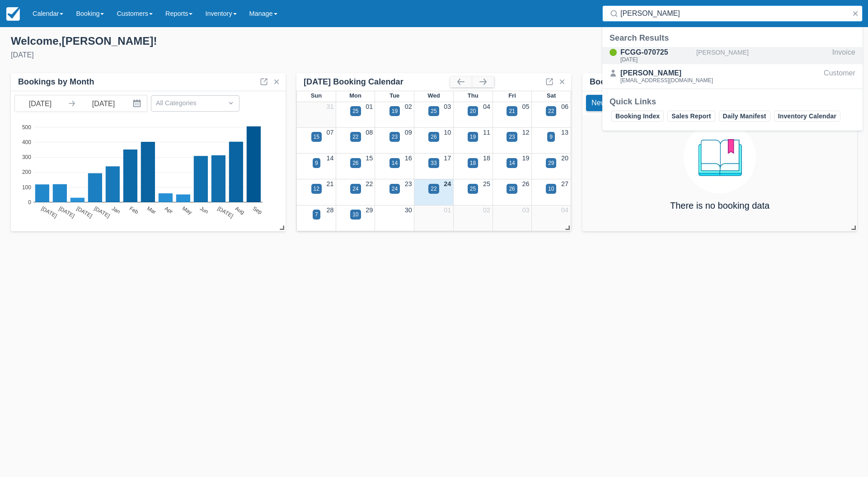 The height and width of the screenshot is (477, 868). What do you see at coordinates (316, 189) in the screenshot?
I see `div: 12` at bounding box center [316, 189].